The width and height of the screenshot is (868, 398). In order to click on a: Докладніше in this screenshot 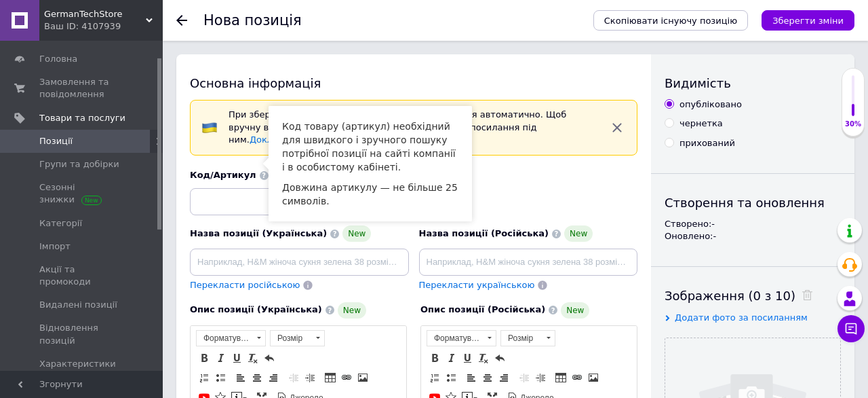, I will do `click(278, 139)`.